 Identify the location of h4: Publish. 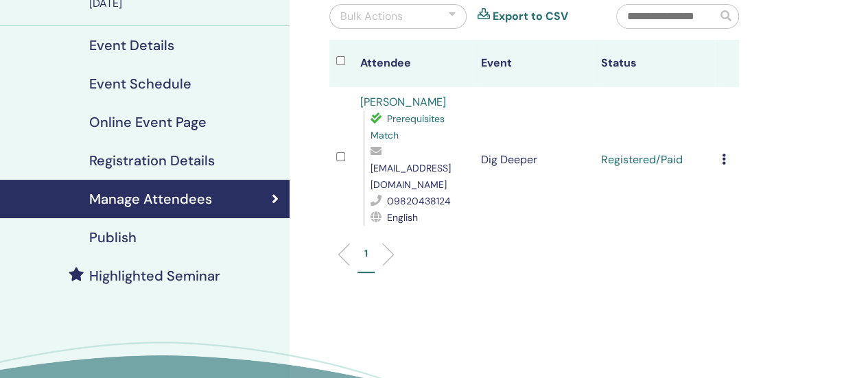
(112, 238).